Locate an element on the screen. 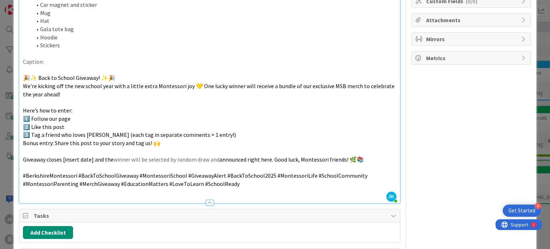 This screenshot has height=249, width=550. span: Tasks is located at coordinates (210, 216).